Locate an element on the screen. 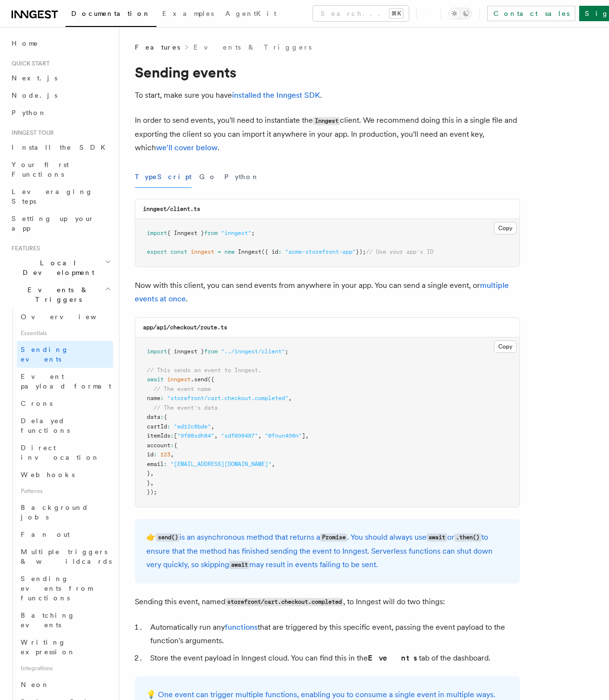 This screenshot has height=700, width=609. span: Integrations is located at coordinates (65, 668).